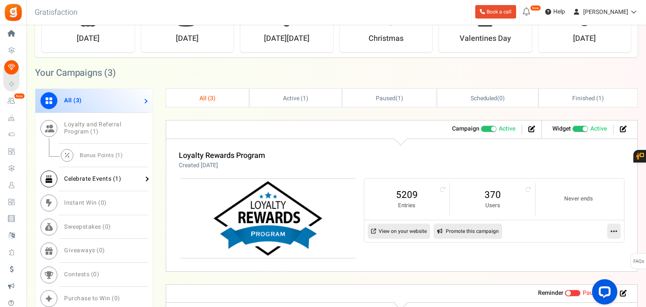 The height and width of the screenshot is (307, 646). What do you see at coordinates (75, 73) in the screenshot?
I see `h2: Your Campaigns ( )` at bounding box center [75, 73].